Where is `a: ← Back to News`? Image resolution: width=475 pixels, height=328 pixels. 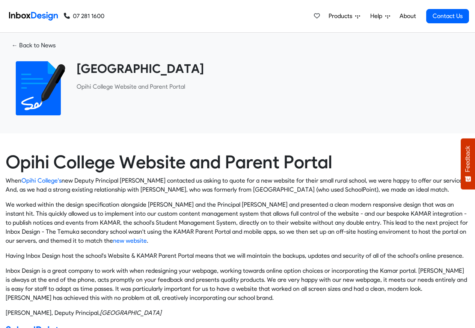
a: ← Back to News is located at coordinates (33, 45).